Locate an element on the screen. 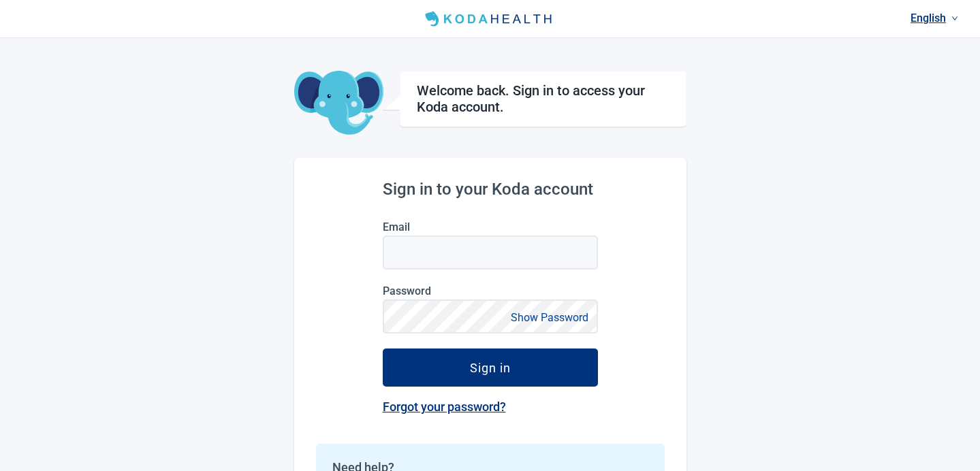 Image resolution: width=980 pixels, height=471 pixels. span: down is located at coordinates (955, 19).